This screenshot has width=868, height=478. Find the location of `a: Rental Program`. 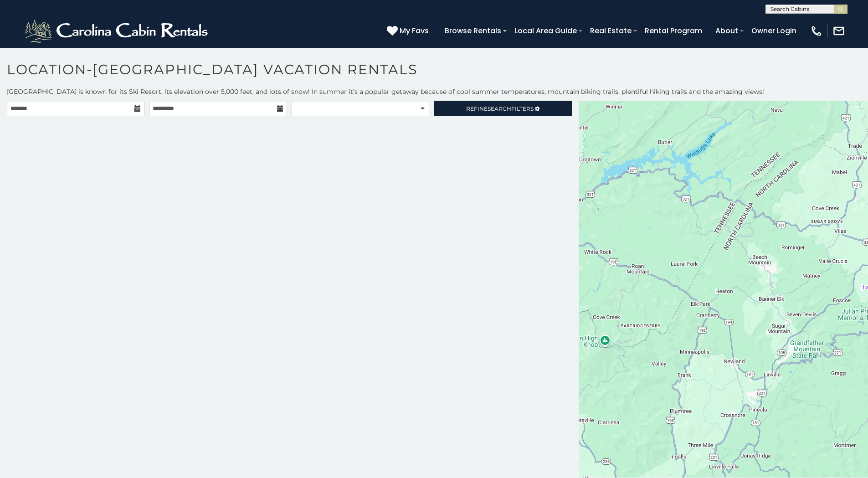

a: Rental Program is located at coordinates (674, 30).